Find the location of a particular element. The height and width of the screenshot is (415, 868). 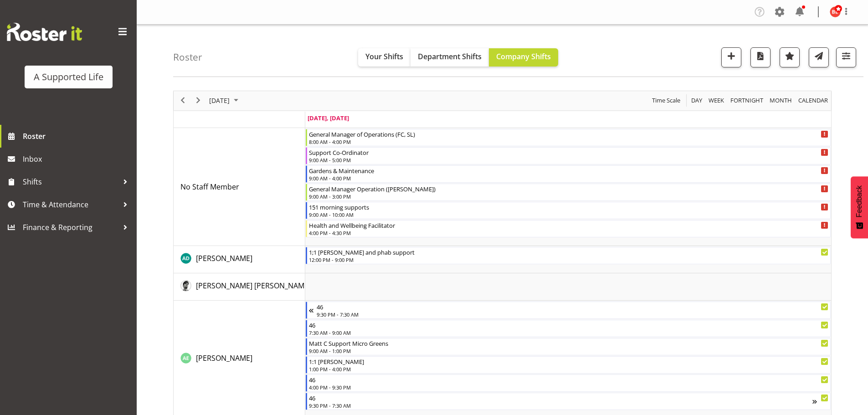

div: 7:30 AM - 9:00 AM is located at coordinates (569, 333).